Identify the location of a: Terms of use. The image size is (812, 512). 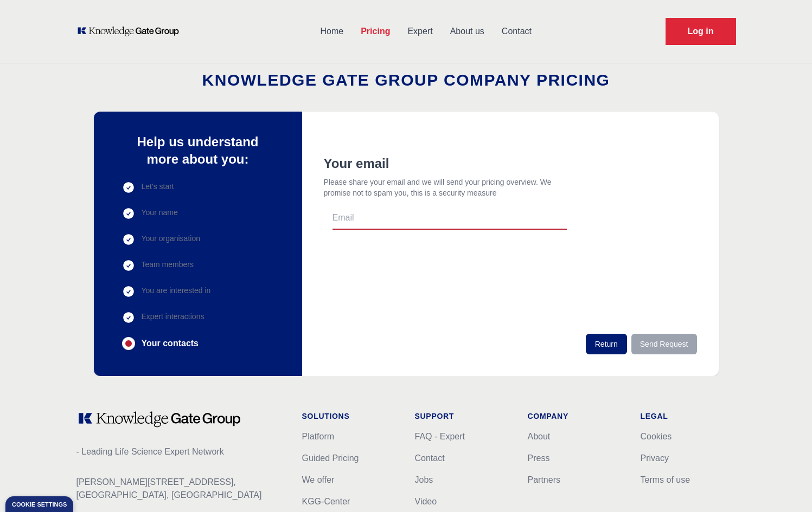
(666, 480).